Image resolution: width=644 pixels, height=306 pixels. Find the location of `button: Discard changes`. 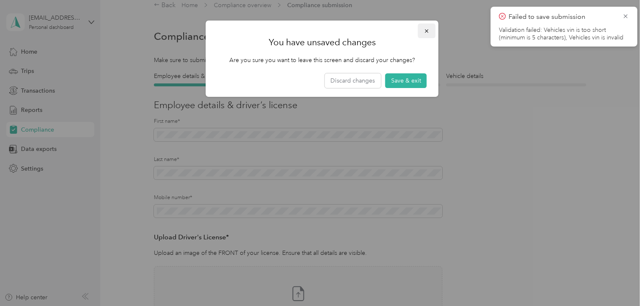

button: Discard changes is located at coordinates (352, 81).